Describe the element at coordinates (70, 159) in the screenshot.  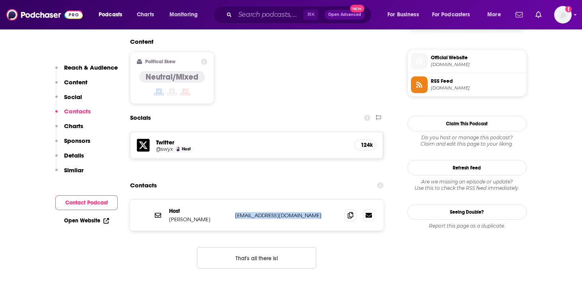
I see `button: Details` at that location.